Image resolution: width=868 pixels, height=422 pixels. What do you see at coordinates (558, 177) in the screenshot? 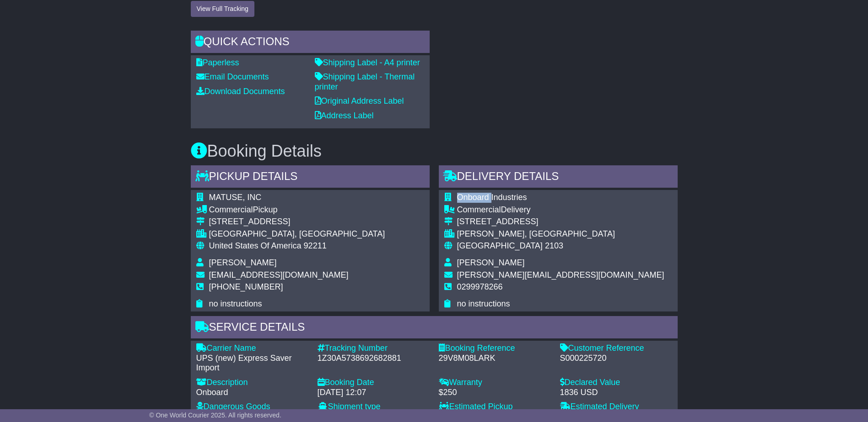
I see `div: Delivery Details` at bounding box center [558, 177].